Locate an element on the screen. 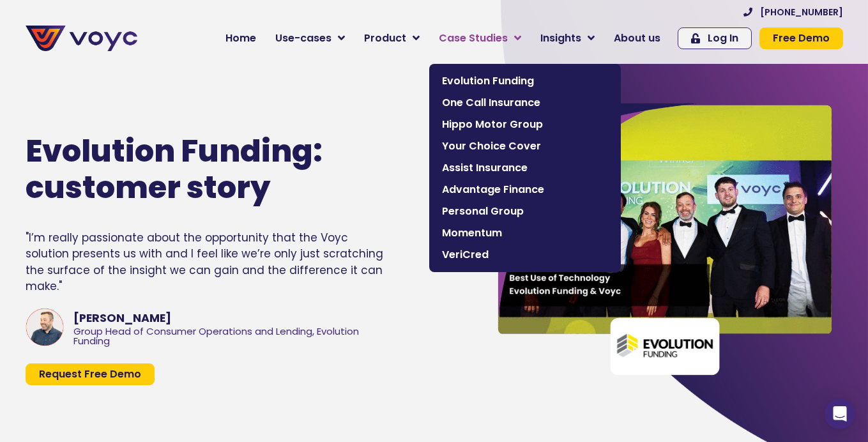 This screenshot has width=868, height=442. a: Personal Group is located at coordinates (525, 211).